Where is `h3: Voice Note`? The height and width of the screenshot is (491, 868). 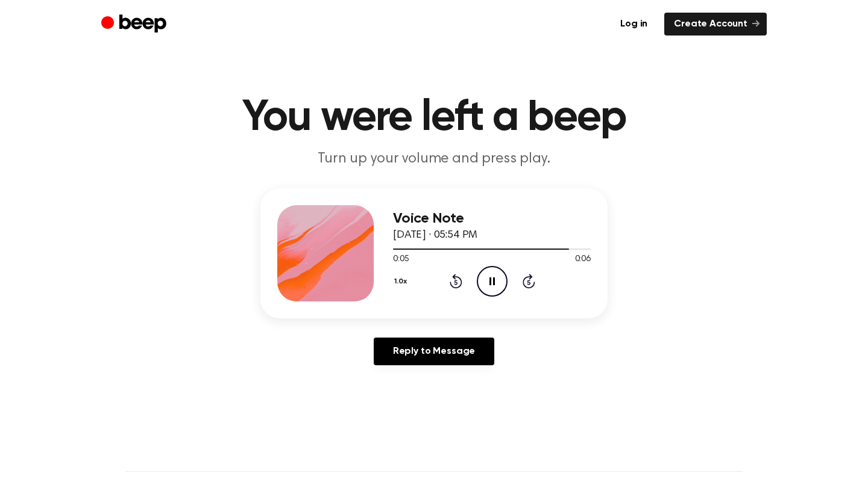 h3: Voice Note is located at coordinates (491, 218).